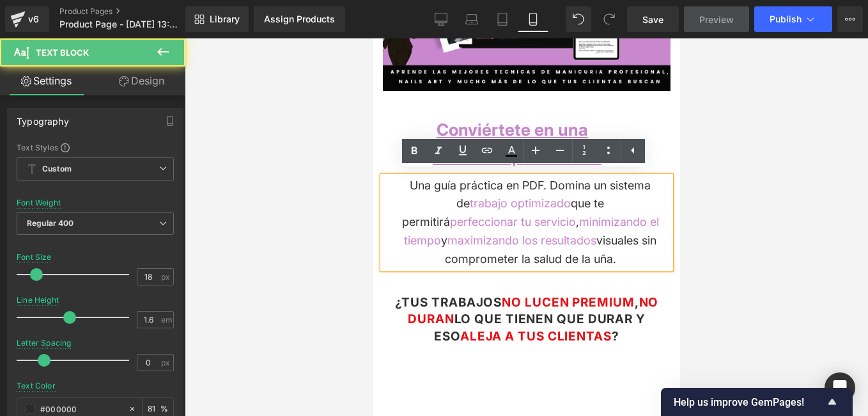 Image resolution: width=868 pixels, height=416 pixels. What do you see at coordinates (194, 263) in the screenshot?
I see `span: NO LUCEN PREMIUM` at bounding box center [194, 263].